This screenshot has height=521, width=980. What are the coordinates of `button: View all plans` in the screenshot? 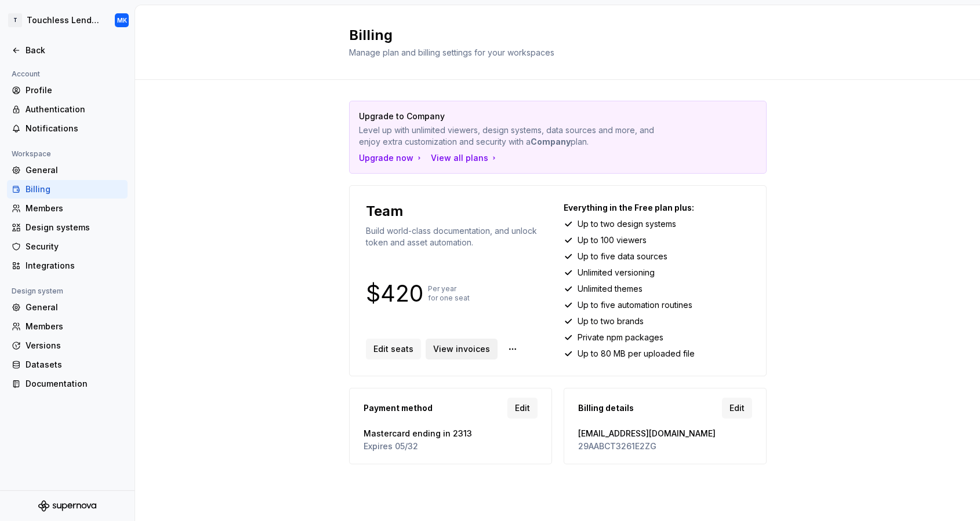 It's located at (464, 158).